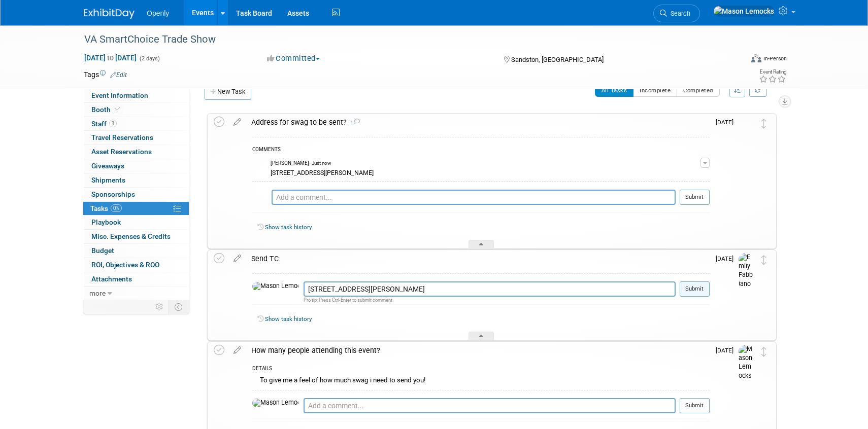 This screenshot has width=868, height=429. What do you see at coordinates (136, 222) in the screenshot?
I see `a: Playbook` at bounding box center [136, 222].